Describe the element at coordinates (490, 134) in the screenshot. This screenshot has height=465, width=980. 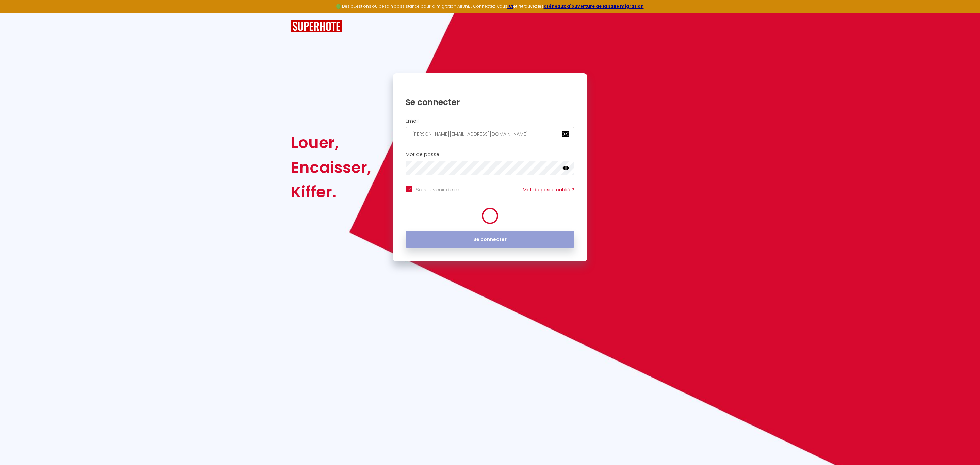
I see `input: Ton Email` at that location.